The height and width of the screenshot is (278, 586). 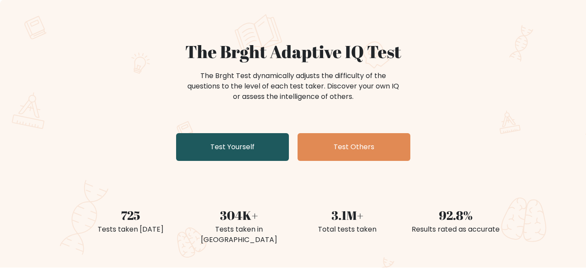 What do you see at coordinates (293, 86) in the screenshot?
I see `div: The Brght Test dynamically adjusts the difficulty of the questions to the level of each test take...` at bounding box center [293, 86].